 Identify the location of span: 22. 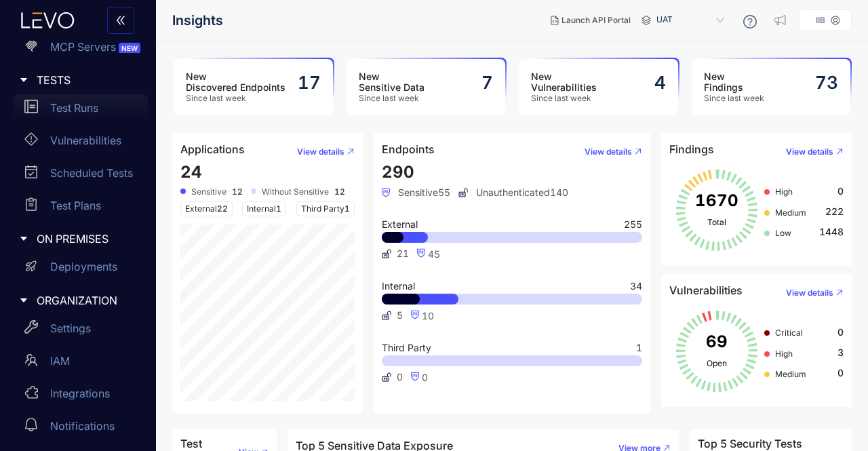
(222, 208).